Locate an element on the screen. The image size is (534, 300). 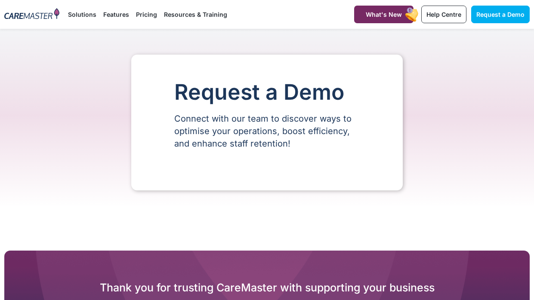
a: What's New is located at coordinates (383, 14).